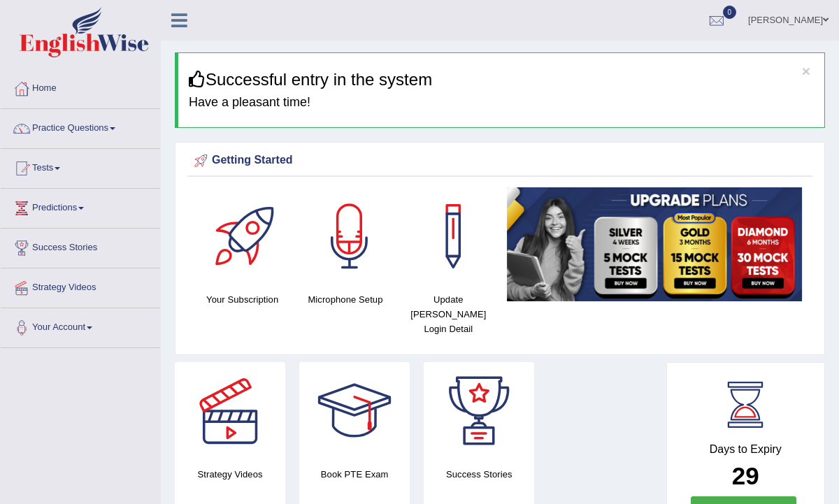  I want to click on h4: Book PTE Exam, so click(355, 474).